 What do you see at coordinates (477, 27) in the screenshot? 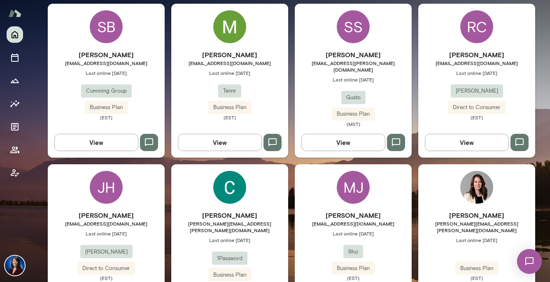
I see `div: RC` at bounding box center [477, 27].